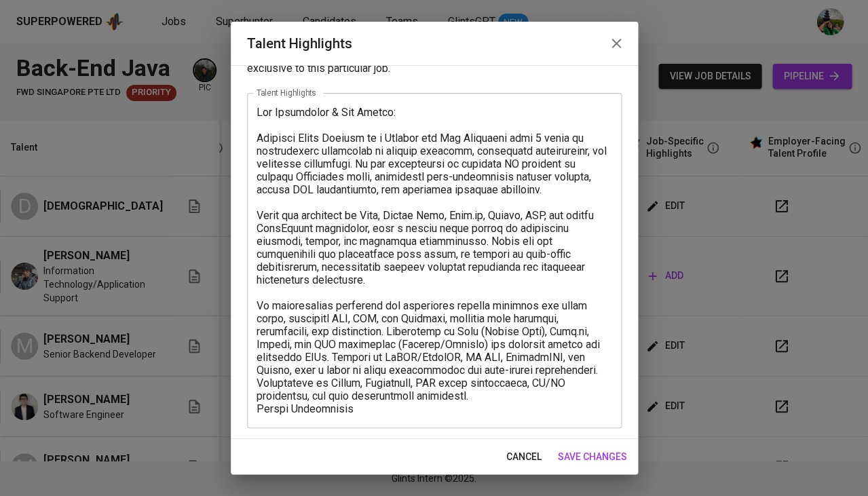 The height and width of the screenshot is (496, 868). What do you see at coordinates (592, 457) in the screenshot?
I see `button: save changes` at bounding box center [592, 457].